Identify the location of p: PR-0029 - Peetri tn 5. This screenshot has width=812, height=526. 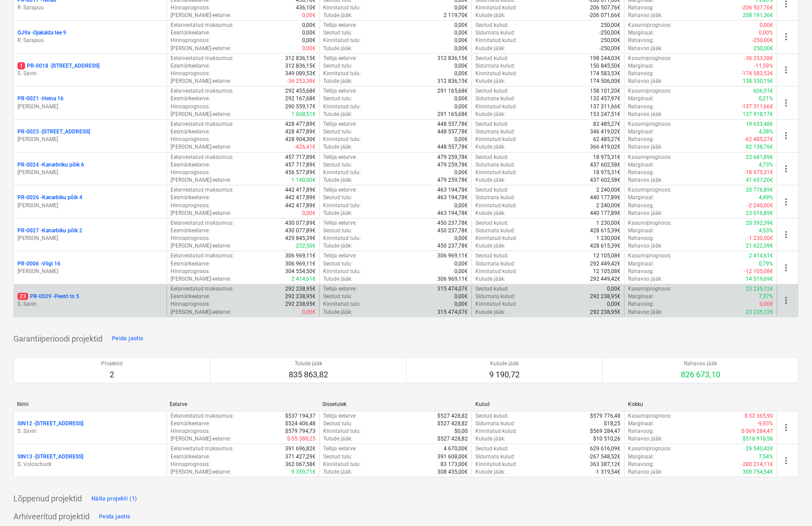
(49, 296).